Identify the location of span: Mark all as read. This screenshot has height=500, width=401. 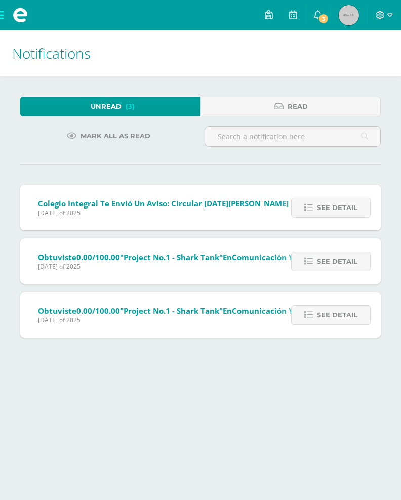
(115, 136).